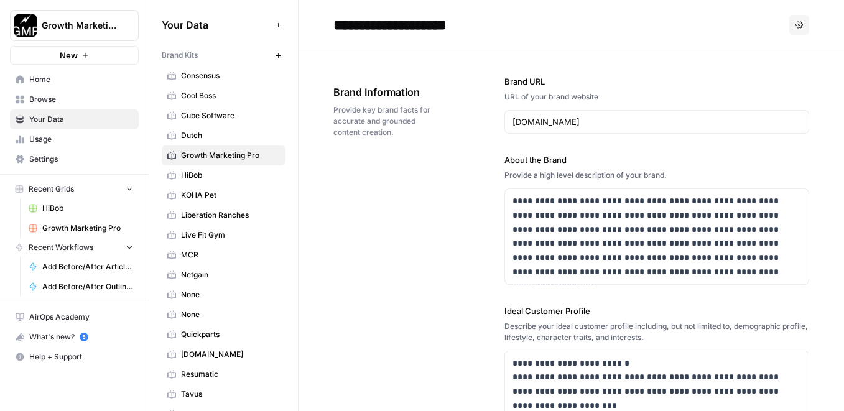 The width and height of the screenshot is (844, 411). Describe the element at coordinates (230, 275) in the screenshot. I see `span: Netgain` at that location.